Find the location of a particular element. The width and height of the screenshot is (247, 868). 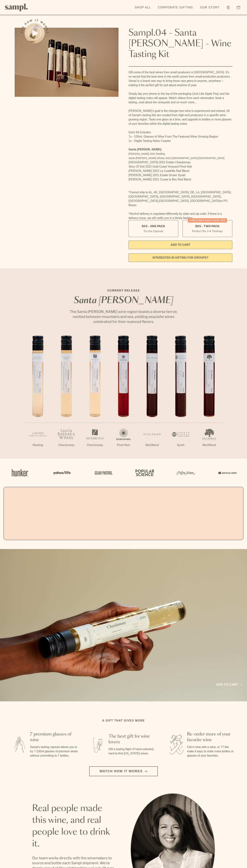

h2: A gift that gives more is located at coordinates (124, 721).